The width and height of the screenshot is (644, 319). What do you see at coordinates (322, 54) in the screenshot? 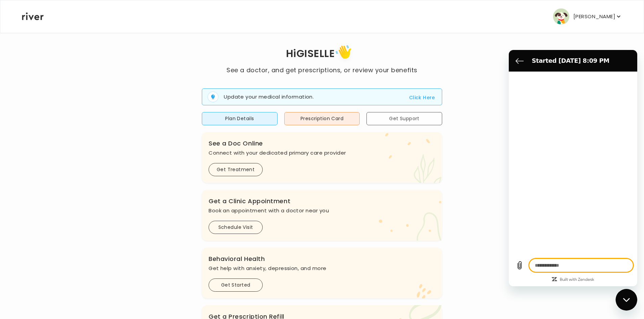
I see `h1: Hi GISELLE` at bounding box center [322, 54].